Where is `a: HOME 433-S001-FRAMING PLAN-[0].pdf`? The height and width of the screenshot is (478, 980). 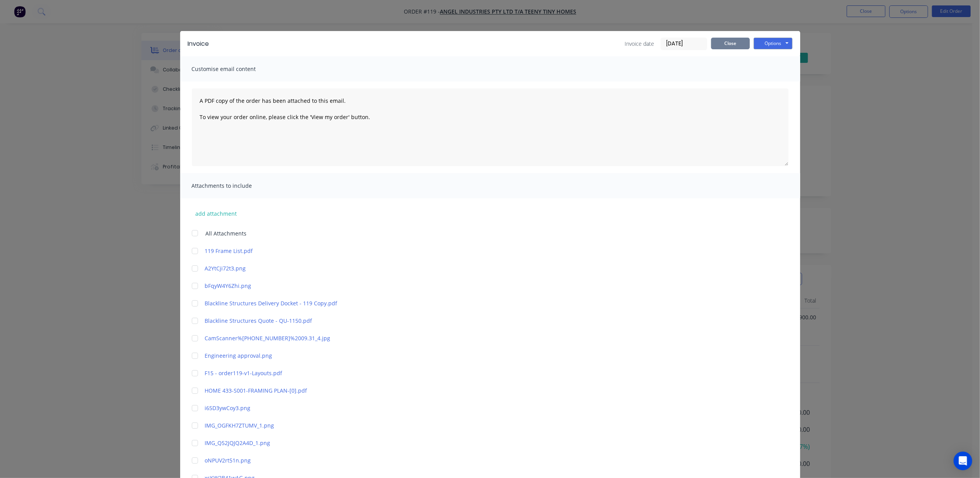 a: HOME 433-S001-FRAMING PLAN-[0].pdf is located at coordinates (479, 390).